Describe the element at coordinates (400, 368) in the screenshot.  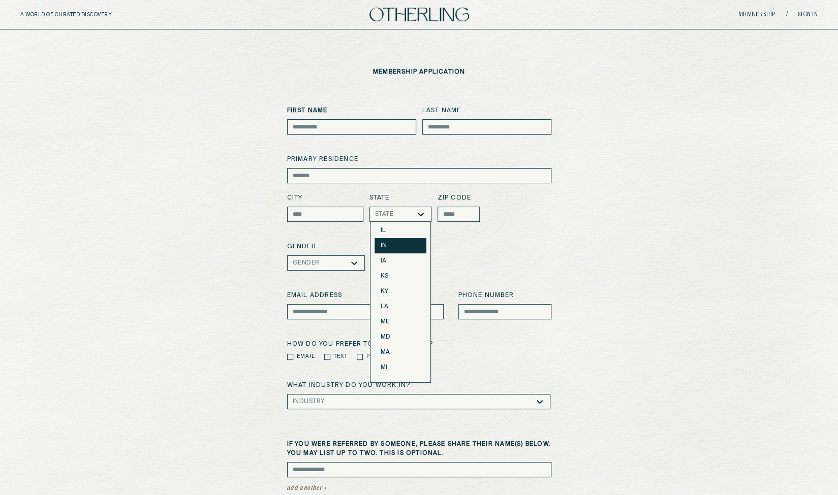
I see `div: MI` at that location.